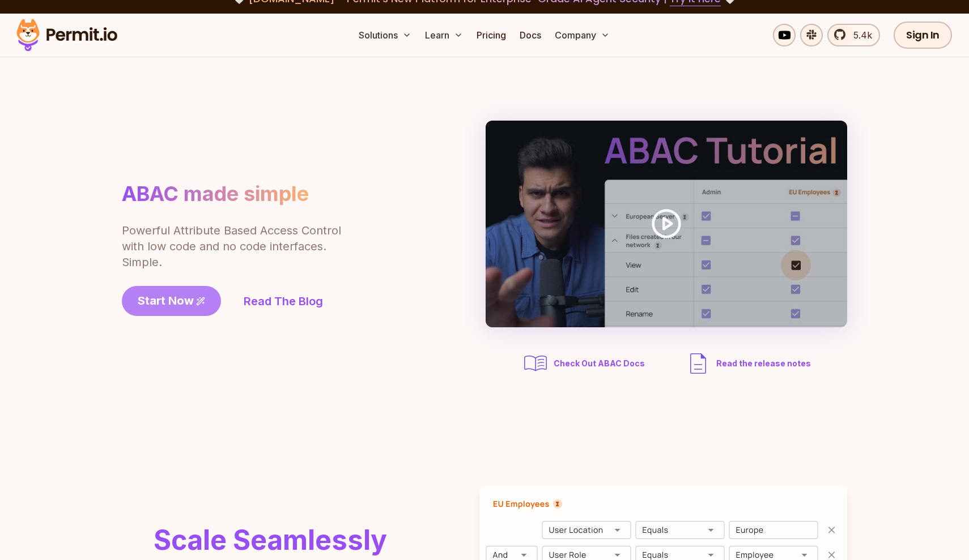  What do you see at coordinates (698, 363) in the screenshot?
I see `img: description` at bounding box center [698, 363].